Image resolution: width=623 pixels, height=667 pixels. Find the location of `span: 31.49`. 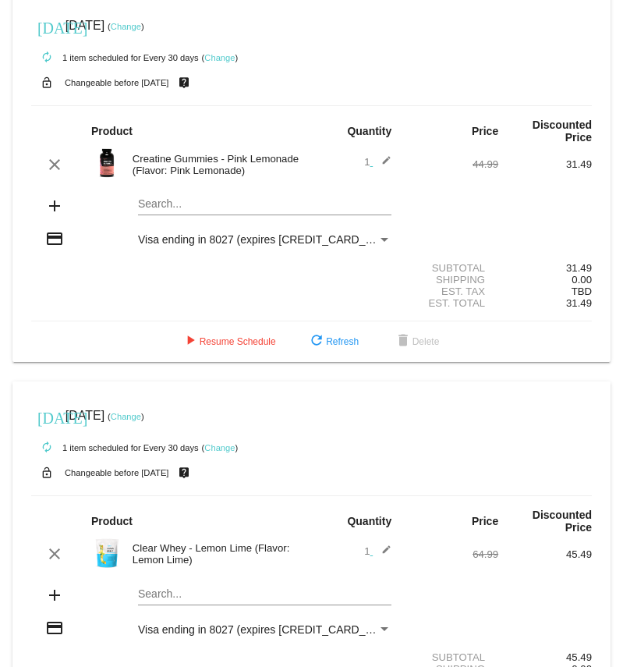

span: 31.49 is located at coordinates (578, 302).